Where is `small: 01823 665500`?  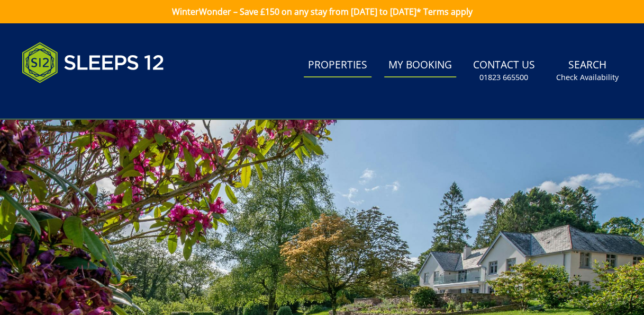
small: 01823 665500 is located at coordinates (504, 78).